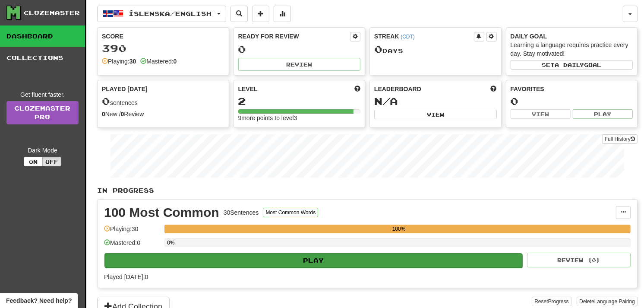 The width and height of the screenshot is (644, 308). Describe the element at coordinates (132, 246) in the screenshot. I see `div: Mastered: 0` at that location.